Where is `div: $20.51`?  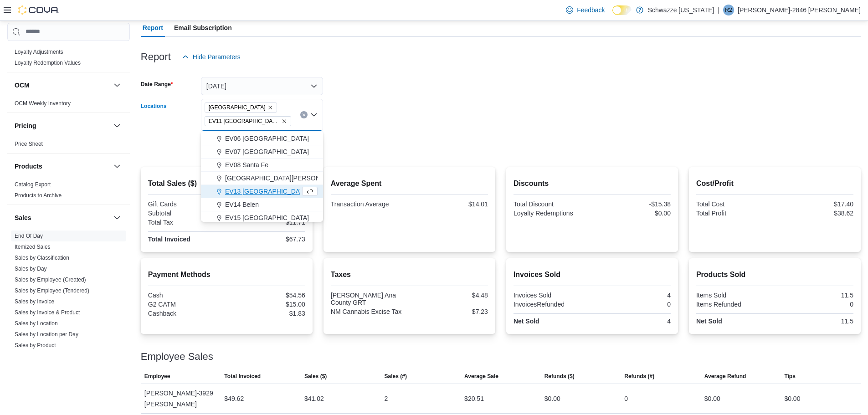 div: $20.51 is located at coordinates (474, 399).